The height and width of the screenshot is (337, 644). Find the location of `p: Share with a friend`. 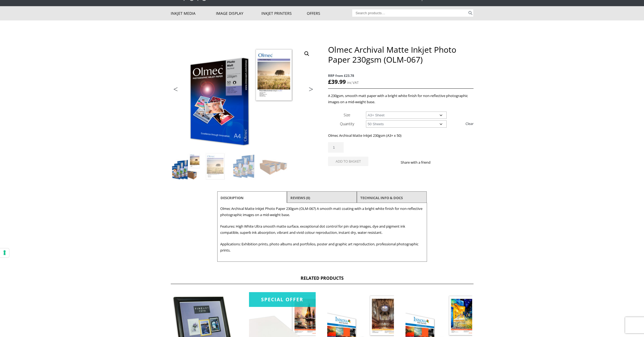

p: Share with a friend is located at coordinates (419, 163).